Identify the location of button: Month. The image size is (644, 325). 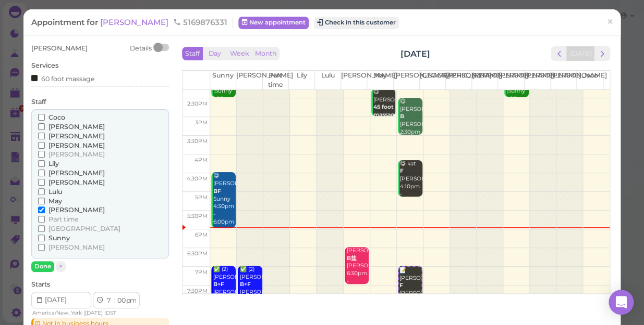
(265, 54).